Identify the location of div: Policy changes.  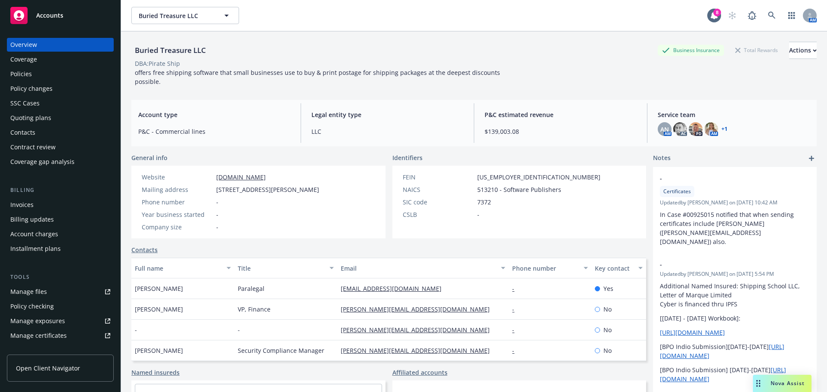
(31, 89).